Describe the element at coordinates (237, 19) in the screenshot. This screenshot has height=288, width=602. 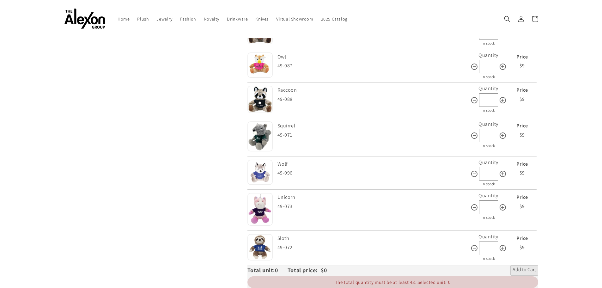
I see `a: Drinkware` at that location.